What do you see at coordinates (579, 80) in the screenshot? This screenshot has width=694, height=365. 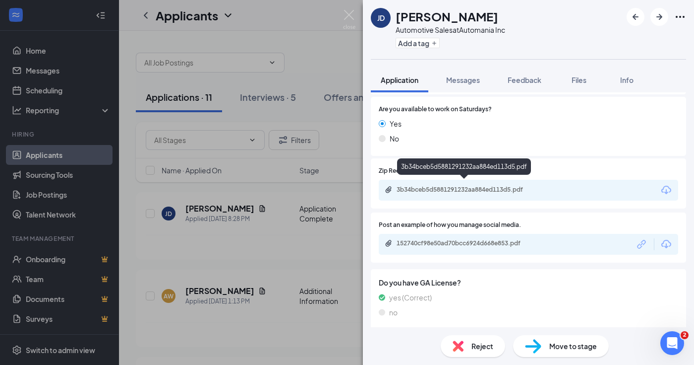 I see `span: Files` at bounding box center [579, 80].